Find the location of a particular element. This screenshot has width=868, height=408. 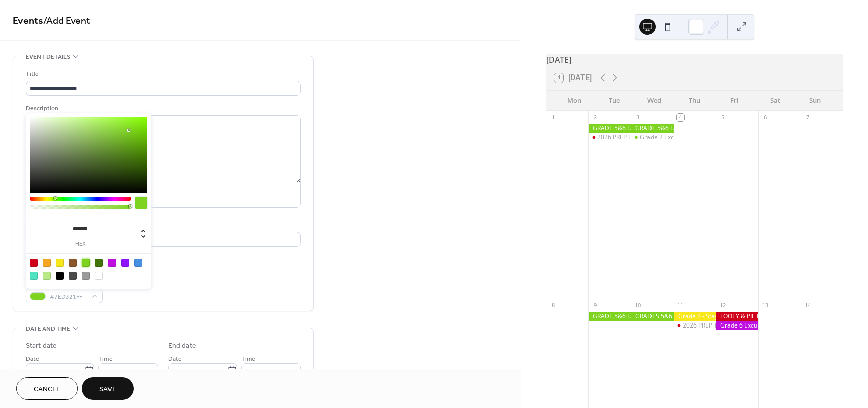

div: #417505 is located at coordinates (99, 262).